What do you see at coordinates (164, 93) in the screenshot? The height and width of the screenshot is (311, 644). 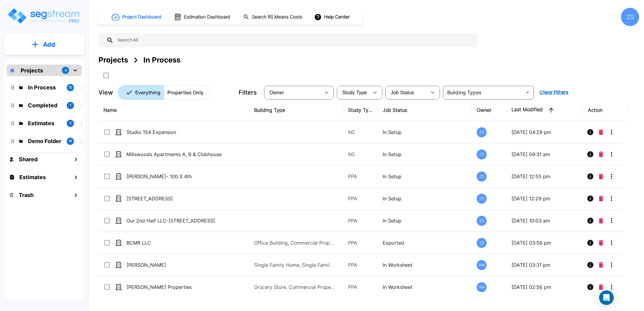 I see `div: Platform` at bounding box center [164, 93].